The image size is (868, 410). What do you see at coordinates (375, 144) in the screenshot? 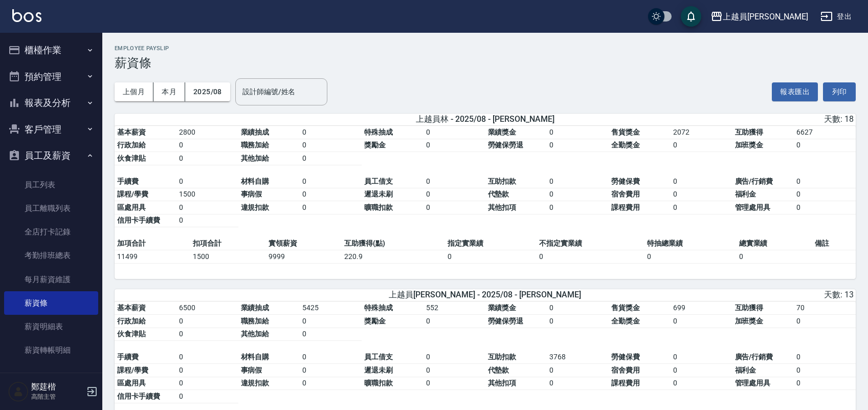
I see `span: 獎勵金` at bounding box center [375, 144].